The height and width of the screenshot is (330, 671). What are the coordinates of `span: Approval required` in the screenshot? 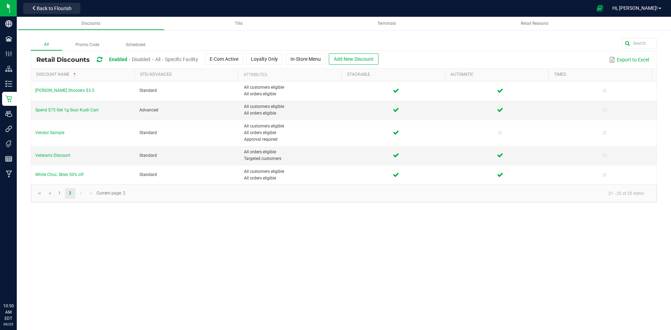 It's located at (292, 139).